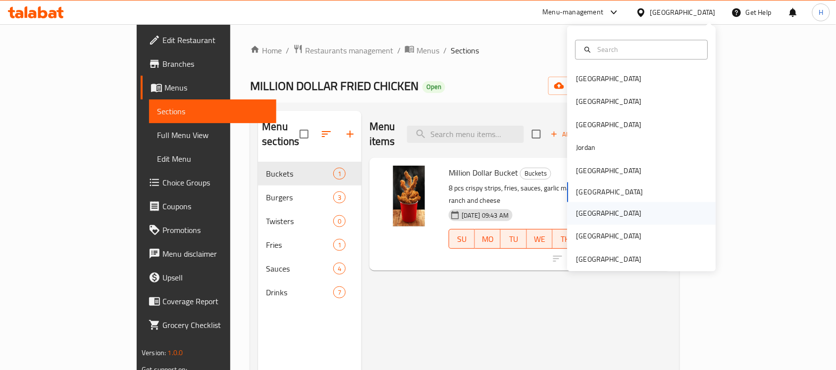  I want to click on span: TU, so click(514, 239).